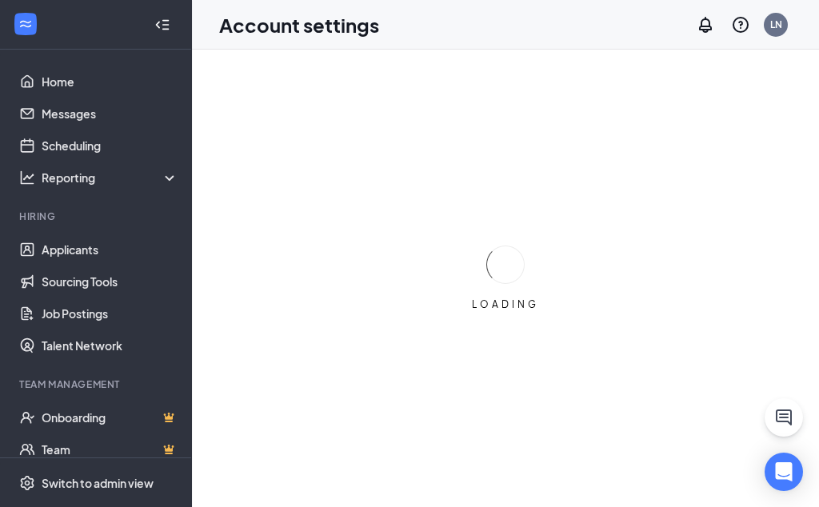 The height and width of the screenshot is (507, 819). Describe the element at coordinates (784, 418) in the screenshot. I see `button: ChatActive` at that location.